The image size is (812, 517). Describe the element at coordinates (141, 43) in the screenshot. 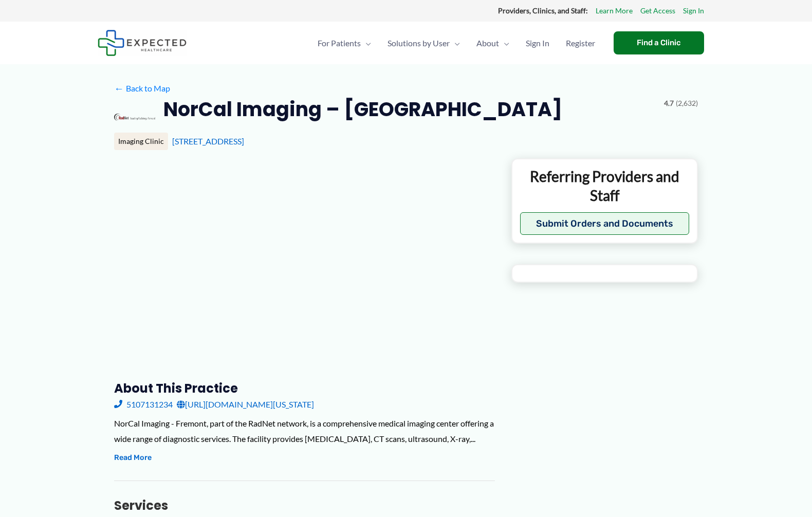

I see `img: Expected Healthcare Logo - side, dark font, small` at that location.